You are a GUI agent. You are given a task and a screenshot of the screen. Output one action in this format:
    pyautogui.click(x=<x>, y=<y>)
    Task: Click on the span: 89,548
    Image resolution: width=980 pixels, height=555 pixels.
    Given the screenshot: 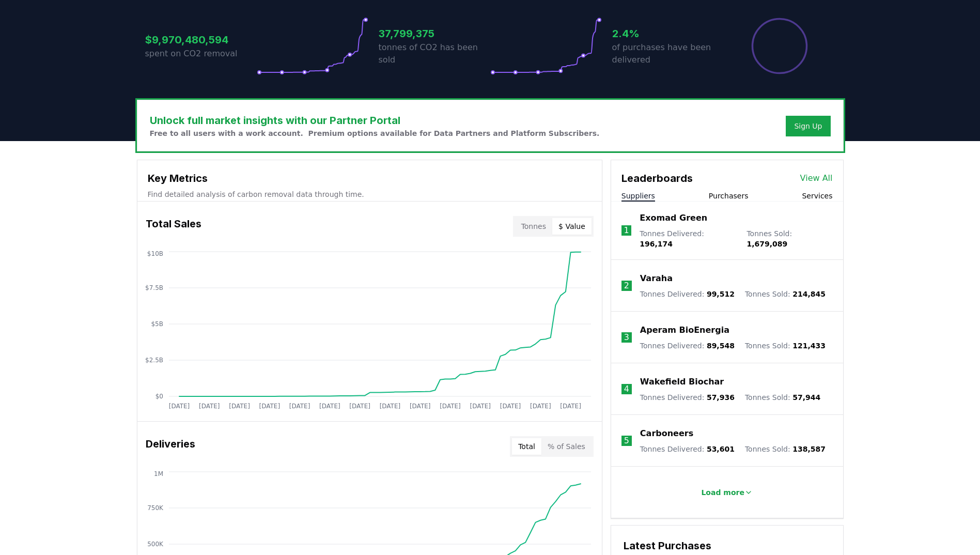 What is the action you would take?
    pyautogui.click(x=720, y=345)
    